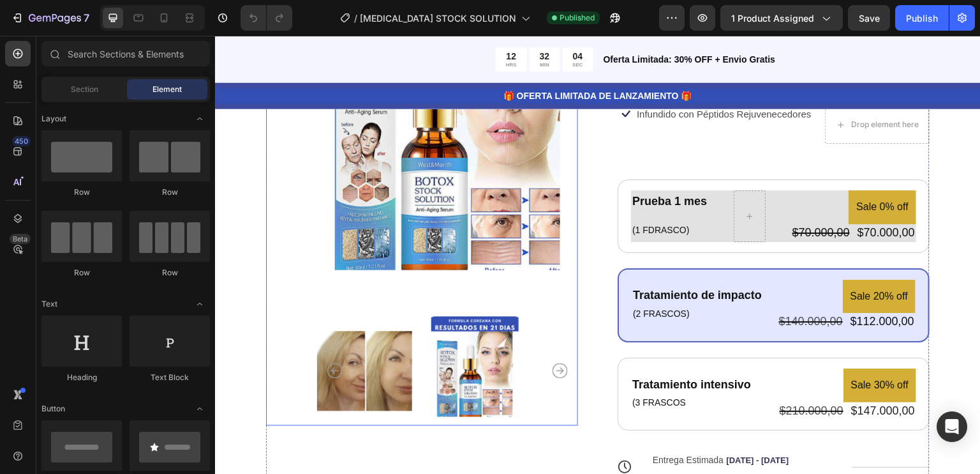 The image size is (980, 474). Describe the element at coordinates (665, 349) in the screenshot. I see `pre: Sale 30% off` at that location.